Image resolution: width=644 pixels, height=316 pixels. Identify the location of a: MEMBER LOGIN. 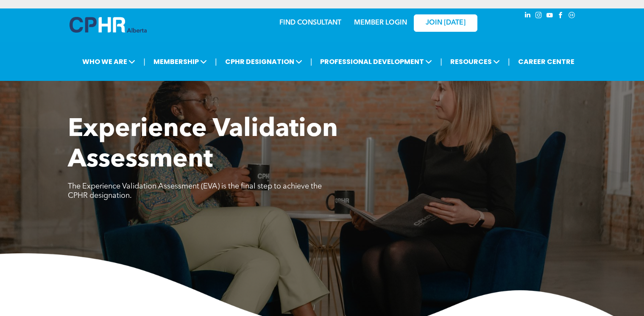
(380, 23).